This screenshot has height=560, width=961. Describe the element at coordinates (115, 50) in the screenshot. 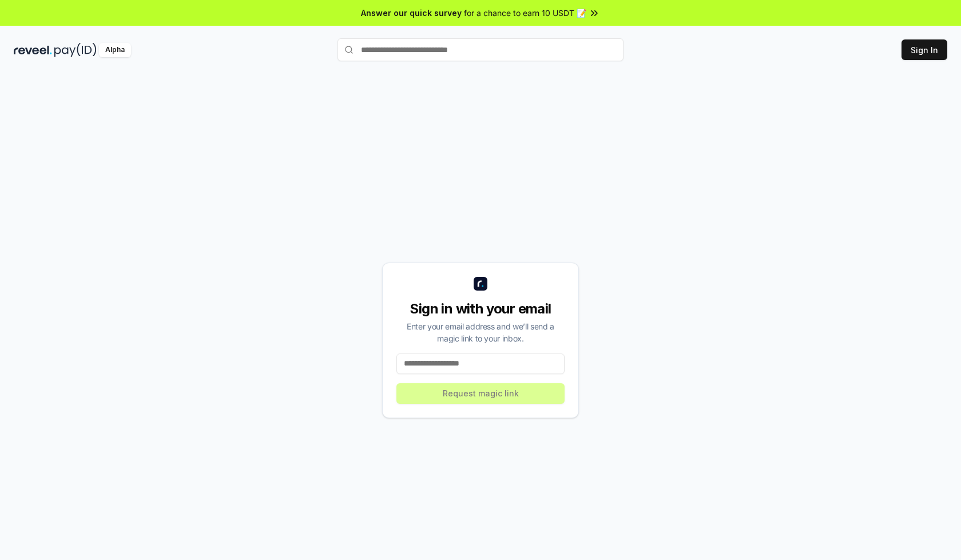

I see `div: Alpha` at that location.